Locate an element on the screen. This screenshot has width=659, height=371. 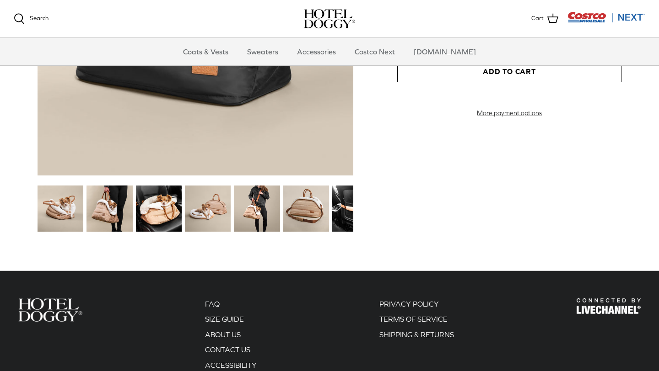
a: Coats & Vests is located at coordinates (205, 52).